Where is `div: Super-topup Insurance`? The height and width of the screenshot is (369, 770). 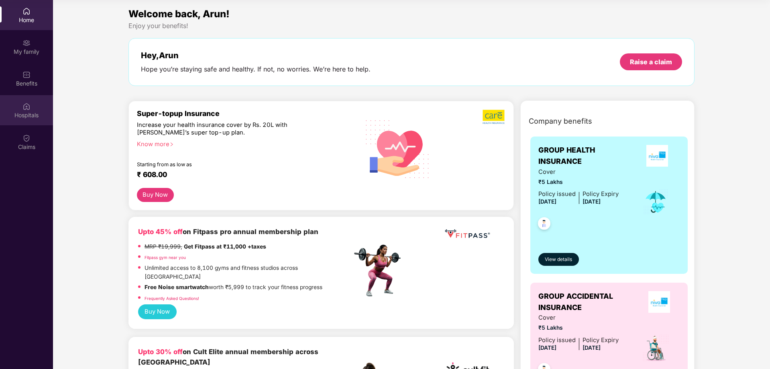
div: Super-topup Insurance is located at coordinates (245, 113).